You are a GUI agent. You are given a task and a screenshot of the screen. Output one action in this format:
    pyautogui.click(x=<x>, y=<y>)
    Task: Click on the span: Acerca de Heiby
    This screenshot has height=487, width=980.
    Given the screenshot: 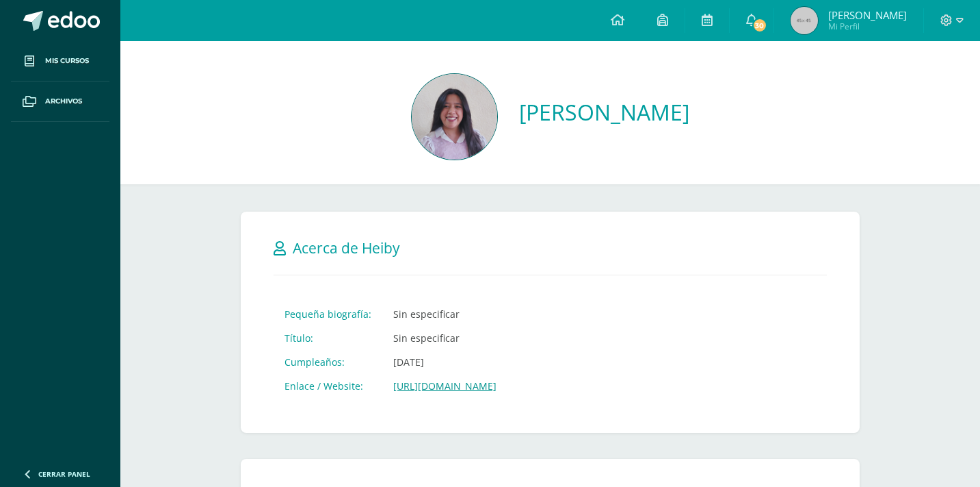 What is the action you would take?
    pyautogui.click(x=346, y=248)
    